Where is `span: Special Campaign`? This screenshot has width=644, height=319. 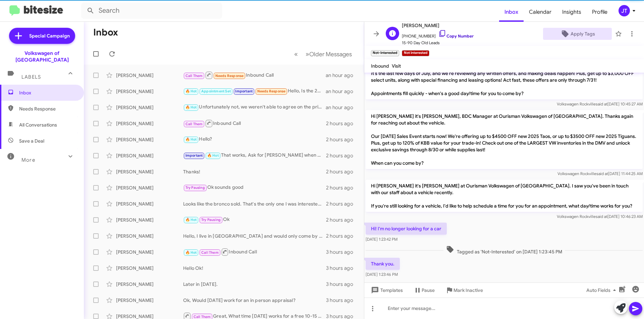 span: Special Campaign is located at coordinates (49, 36).